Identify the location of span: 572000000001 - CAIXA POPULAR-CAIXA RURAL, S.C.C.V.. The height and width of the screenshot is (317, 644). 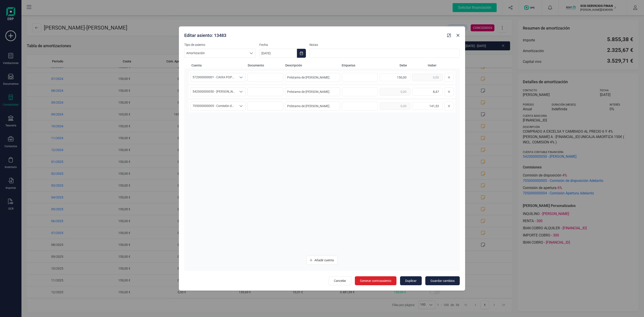
(214, 78).